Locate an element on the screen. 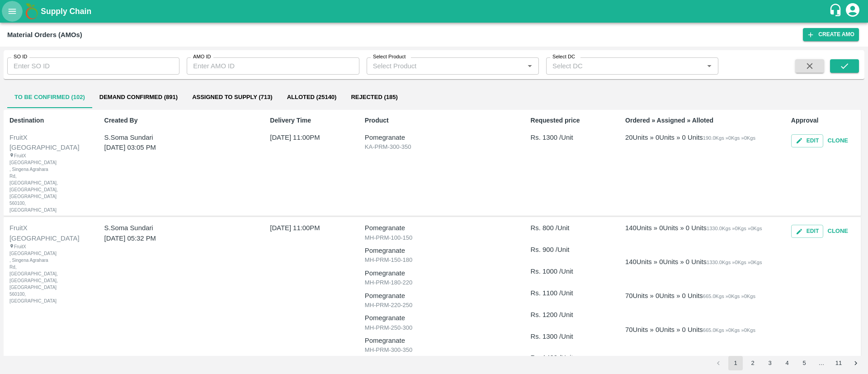  button: Go to page 2 is located at coordinates (752, 363).